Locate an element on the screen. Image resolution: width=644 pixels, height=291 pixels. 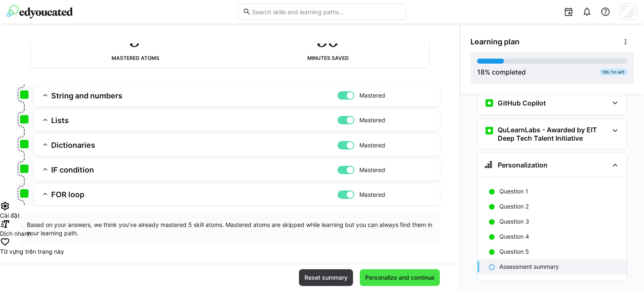
h3: FOR loop is located at coordinates (194, 194).